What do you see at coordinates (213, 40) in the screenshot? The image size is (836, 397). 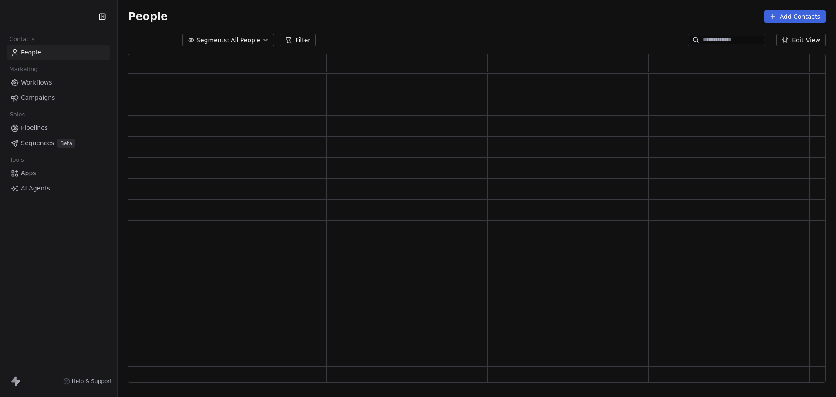 I see `span: Segments:` at bounding box center [213, 40].